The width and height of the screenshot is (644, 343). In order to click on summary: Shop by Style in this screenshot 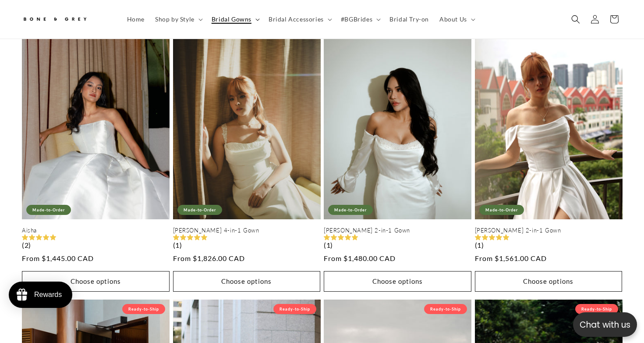, I will do `click(178, 19)`.